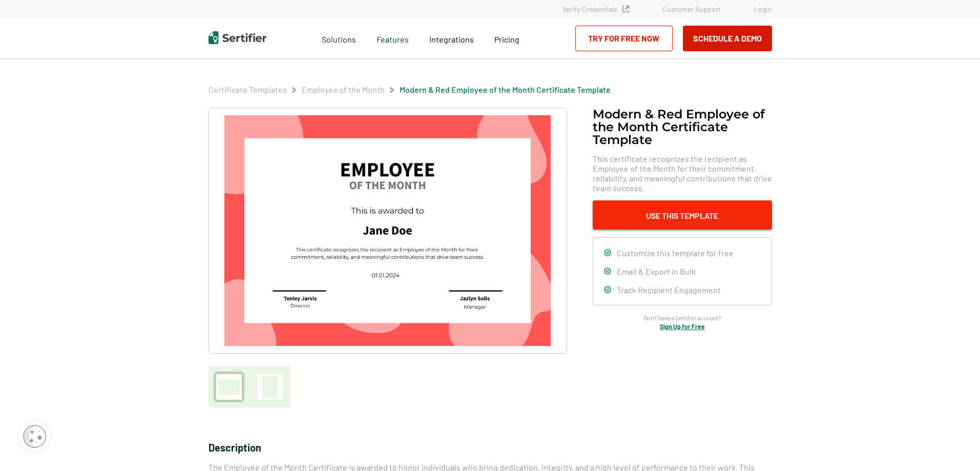 The height and width of the screenshot is (471, 980). Describe the element at coordinates (343, 90) in the screenshot. I see `span: Employee of the Month` at that location.